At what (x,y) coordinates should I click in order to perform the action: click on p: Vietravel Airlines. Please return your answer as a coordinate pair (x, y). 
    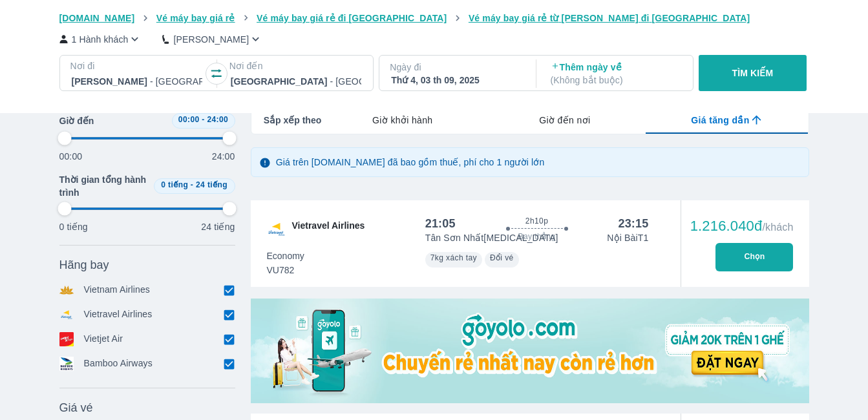
    Looking at the image, I should click on (118, 315).